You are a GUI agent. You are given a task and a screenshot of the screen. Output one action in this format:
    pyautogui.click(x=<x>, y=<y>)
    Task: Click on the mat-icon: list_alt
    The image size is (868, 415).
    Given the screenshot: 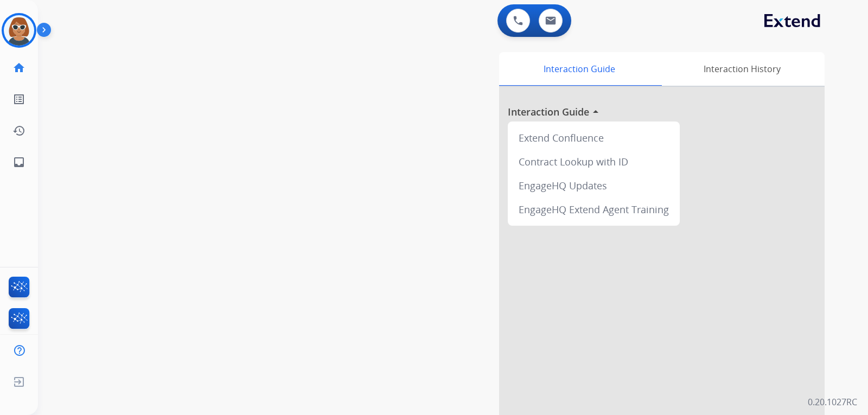 What is the action you would take?
    pyautogui.click(x=19, y=99)
    